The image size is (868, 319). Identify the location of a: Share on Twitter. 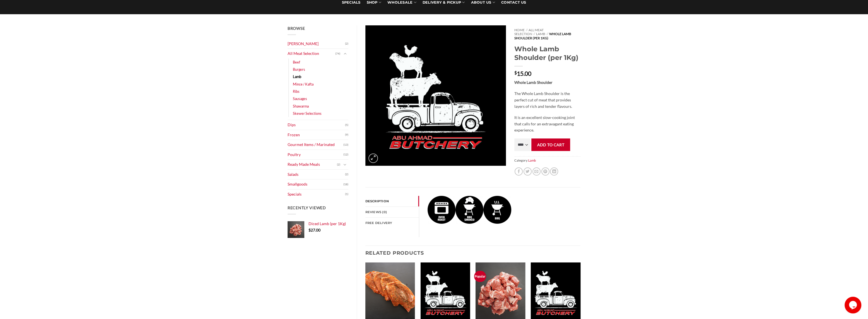
(527, 171).